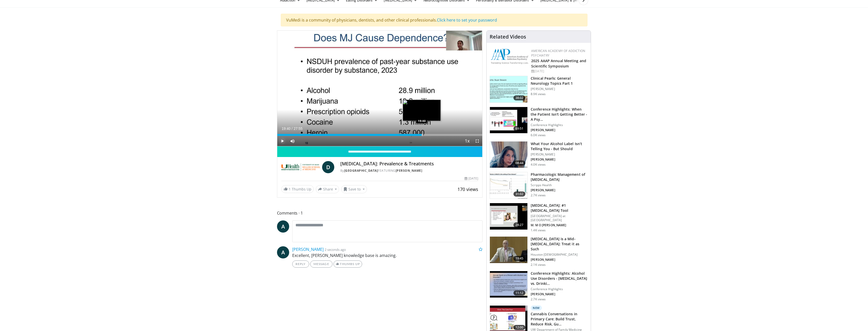 The image size is (868, 331). What do you see at coordinates (509, 250) in the screenshot?
I see `img: 747e94ab-1cae-4bba-8046-755ed87a7908.150x105_q85_crop-smart_upscale.jpg` at bounding box center [509, 250].